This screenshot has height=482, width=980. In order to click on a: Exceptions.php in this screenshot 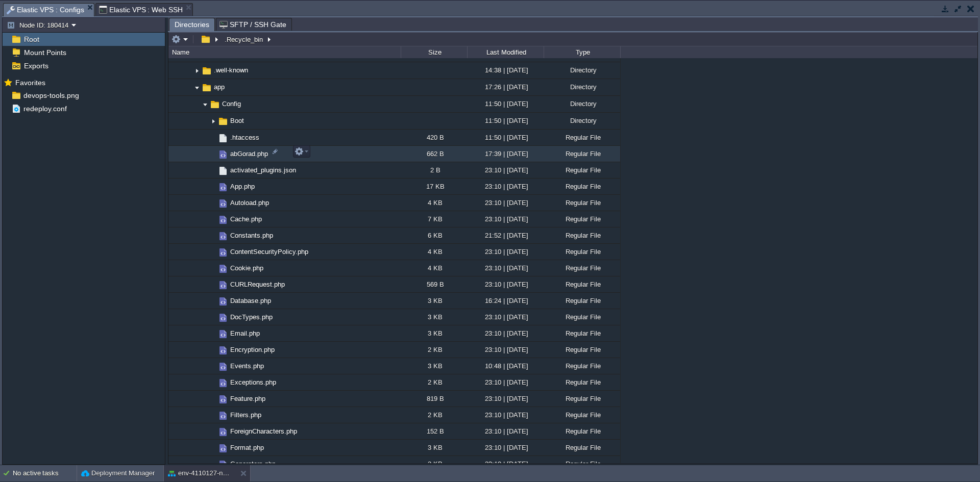, I will do `click(253, 383)`.